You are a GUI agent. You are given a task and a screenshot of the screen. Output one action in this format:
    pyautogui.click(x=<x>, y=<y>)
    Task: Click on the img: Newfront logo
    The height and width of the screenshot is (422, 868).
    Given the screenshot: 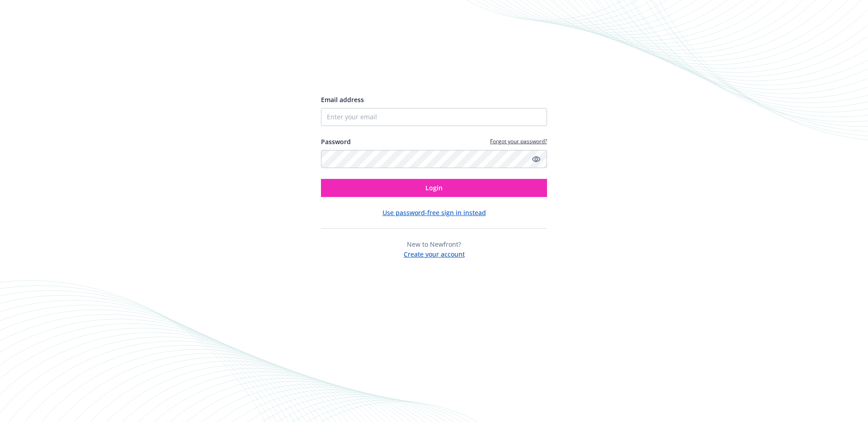 What is the action you would take?
    pyautogui.click(x=363, y=70)
    